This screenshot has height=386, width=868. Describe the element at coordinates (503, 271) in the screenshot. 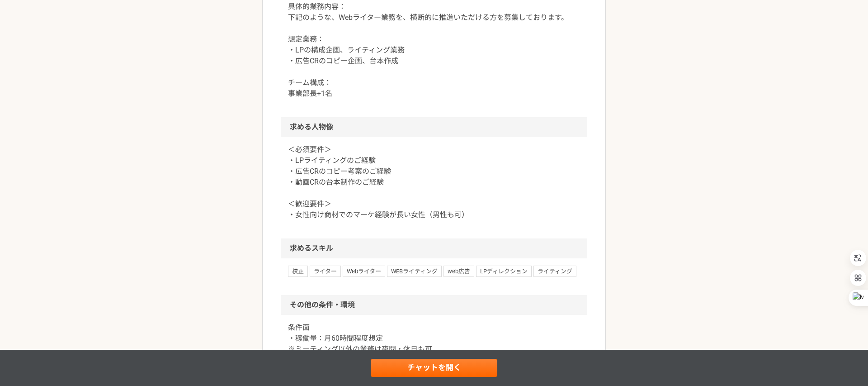

I see `span: LPディレクション` at that location.